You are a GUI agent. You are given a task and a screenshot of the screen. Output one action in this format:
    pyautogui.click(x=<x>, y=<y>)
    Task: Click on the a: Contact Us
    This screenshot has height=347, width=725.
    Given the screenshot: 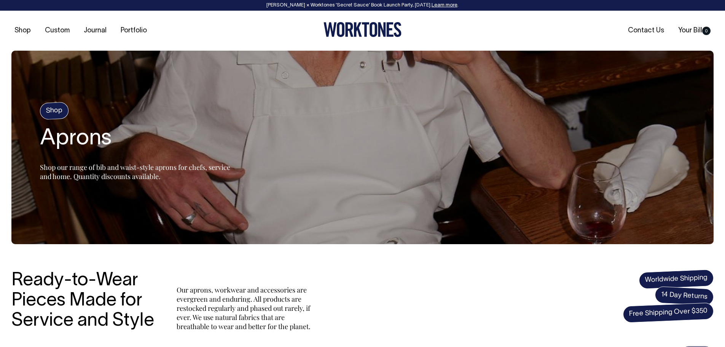 What is the action you would take?
    pyautogui.click(x=646, y=30)
    